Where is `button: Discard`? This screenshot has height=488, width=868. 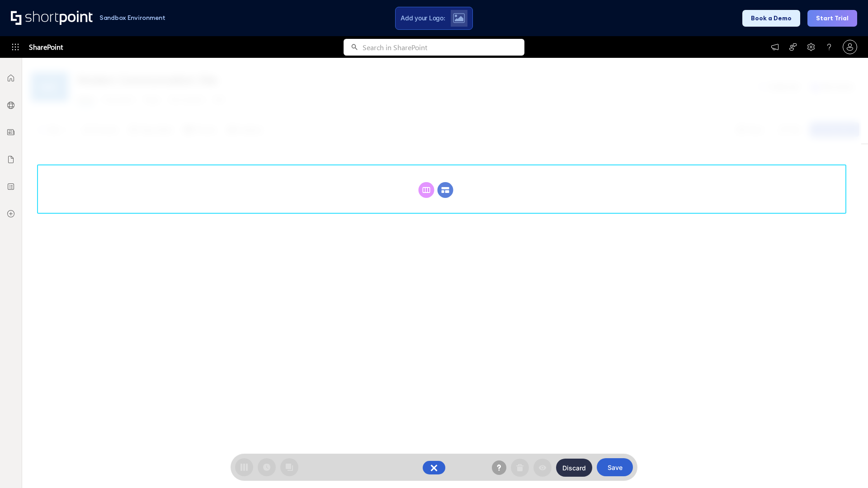 button: Discard is located at coordinates (574, 468).